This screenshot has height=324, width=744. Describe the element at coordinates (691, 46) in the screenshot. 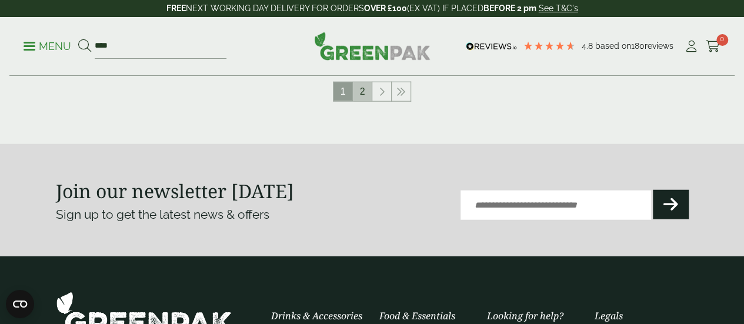

I see `i: My Account` at that location.